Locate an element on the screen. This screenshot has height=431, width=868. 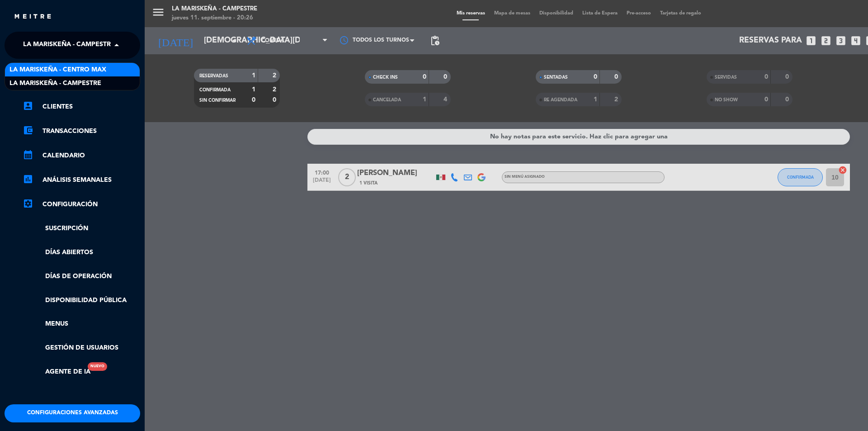
div: Nuevo is located at coordinates (97, 366).